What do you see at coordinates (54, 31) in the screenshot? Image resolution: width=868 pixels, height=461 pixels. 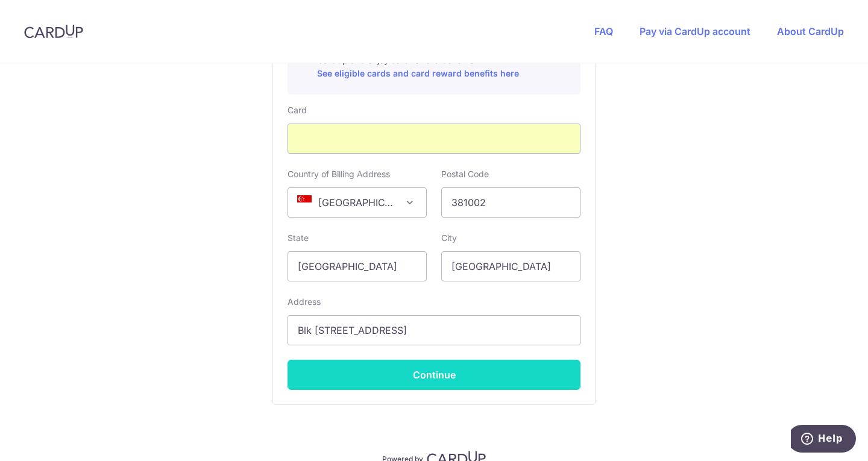 I see `img: CardUp` at bounding box center [54, 31].